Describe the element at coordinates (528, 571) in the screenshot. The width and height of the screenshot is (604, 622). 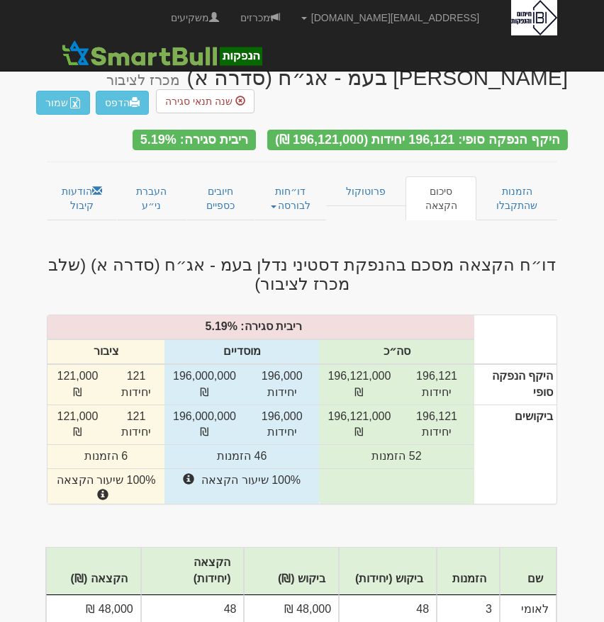
I see `th: שם` at that location.